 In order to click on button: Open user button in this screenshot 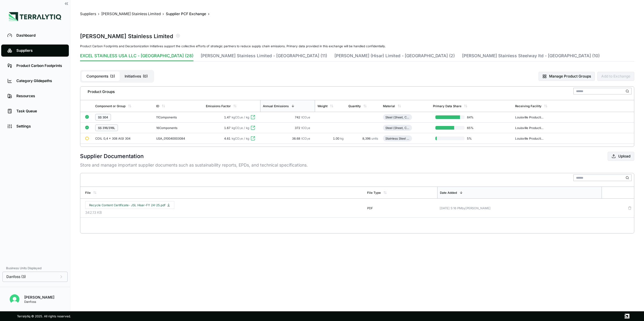, I will do `click(15, 299)`.